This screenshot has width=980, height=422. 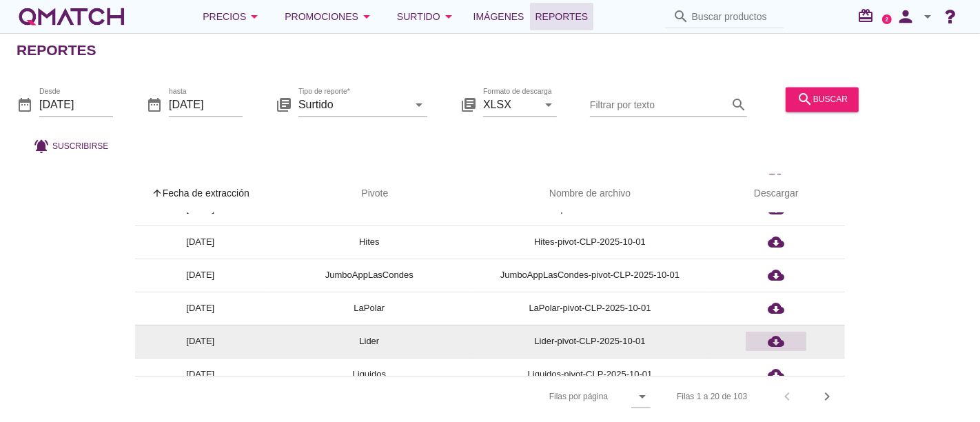 What do you see at coordinates (330, 16) in the screenshot?
I see `div: Promociones` at bounding box center [330, 16].